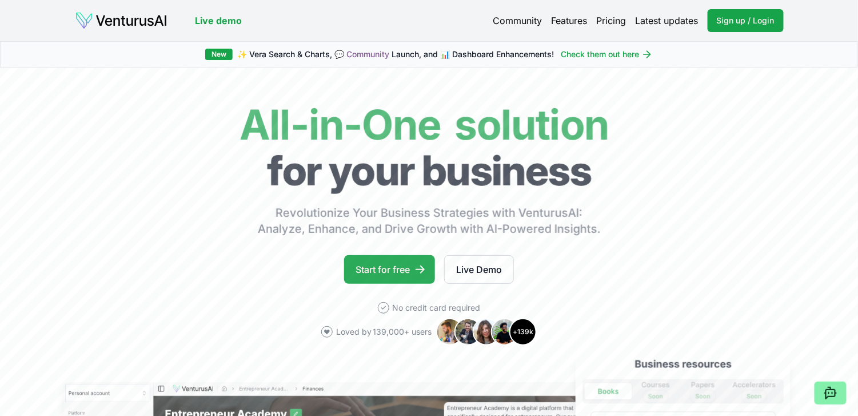  I want to click on span: ✨ Vera Search & Charts, 💬 Launch, and 📊 Dashboard Enhancements!, so click(396, 54).